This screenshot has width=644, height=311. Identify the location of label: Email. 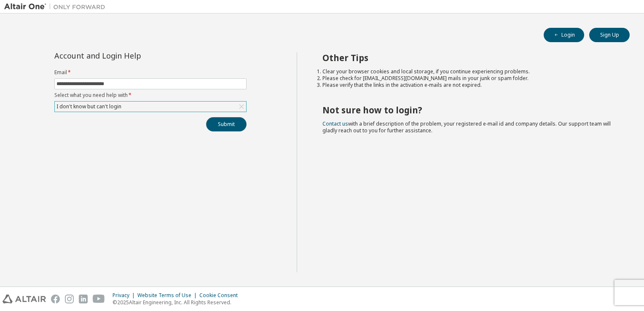
(151, 73).